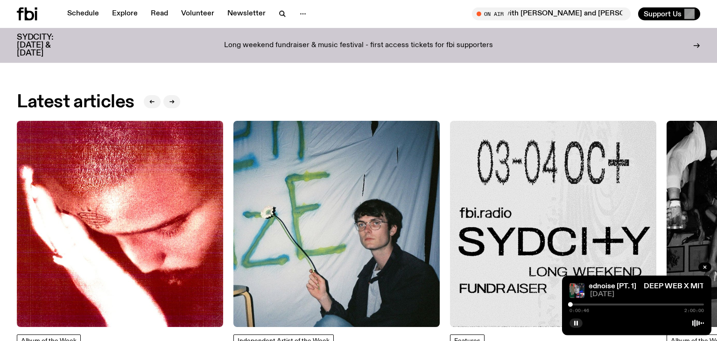 Image resolution: width=717 pixels, height=341 pixels. I want to click on img: Black text on gray background. Reading top to bottom: 03-04 OCT. fbi.radio SYDCITY LONG WEEKEND F..., so click(553, 224).